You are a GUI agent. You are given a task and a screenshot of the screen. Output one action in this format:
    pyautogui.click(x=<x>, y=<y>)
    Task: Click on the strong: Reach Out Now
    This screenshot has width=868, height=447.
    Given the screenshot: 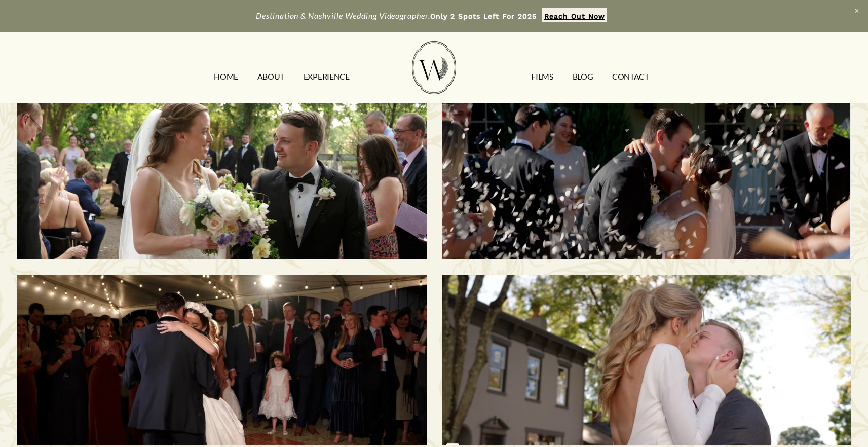 What is the action you would take?
    pyautogui.click(x=575, y=16)
    